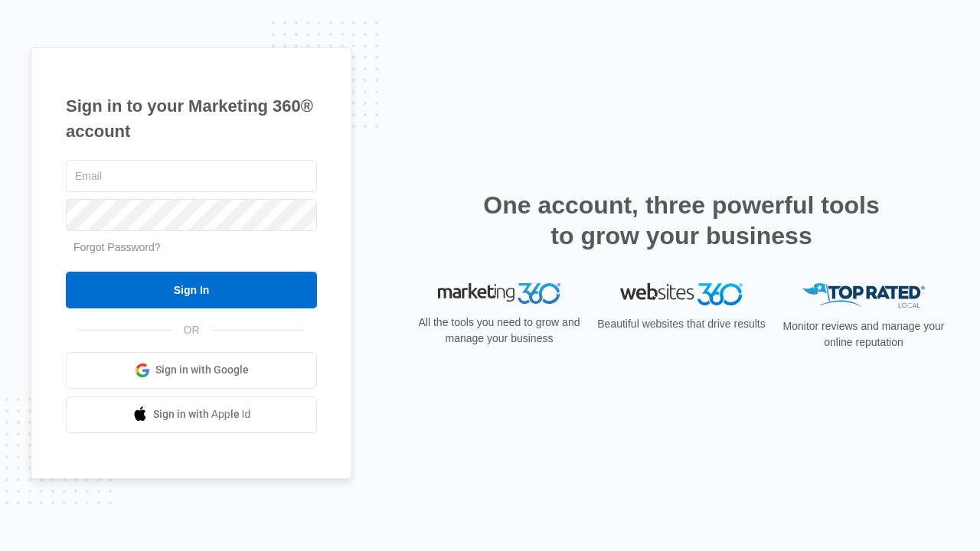 This screenshot has height=551, width=980. What do you see at coordinates (191, 176) in the screenshot?
I see `input: Email` at bounding box center [191, 176].